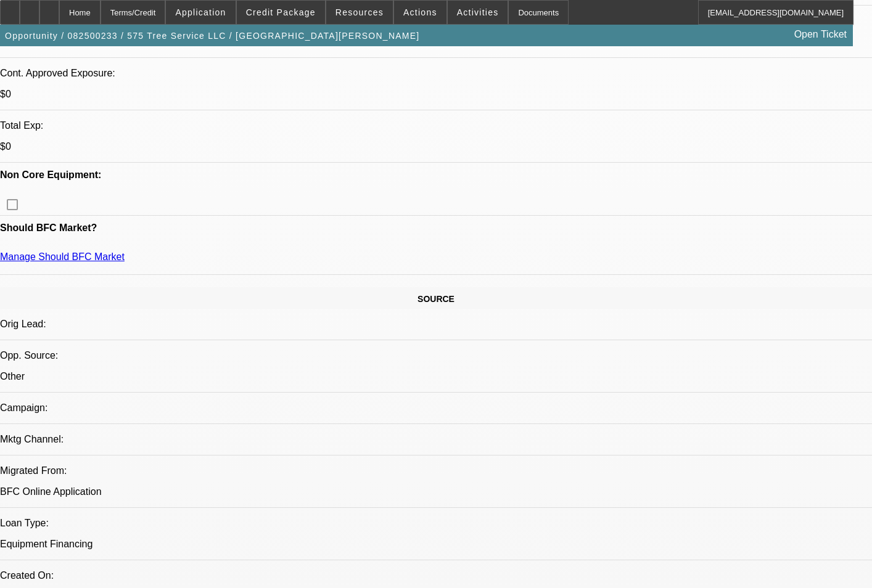 The height and width of the screenshot is (588, 872). What do you see at coordinates (478, 12) in the screenshot?
I see `button: Activities` at bounding box center [478, 12].